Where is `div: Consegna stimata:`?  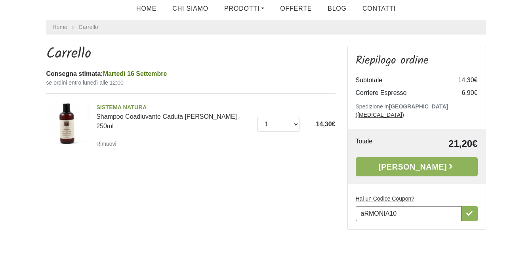
div: Consegna stimata: is located at coordinates (191, 74).